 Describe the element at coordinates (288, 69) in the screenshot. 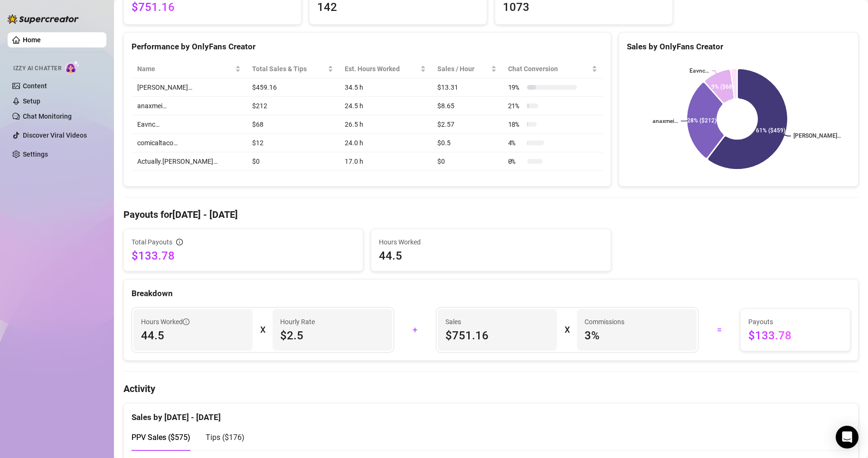

I see `span: Total Sales & Tips` at that location.